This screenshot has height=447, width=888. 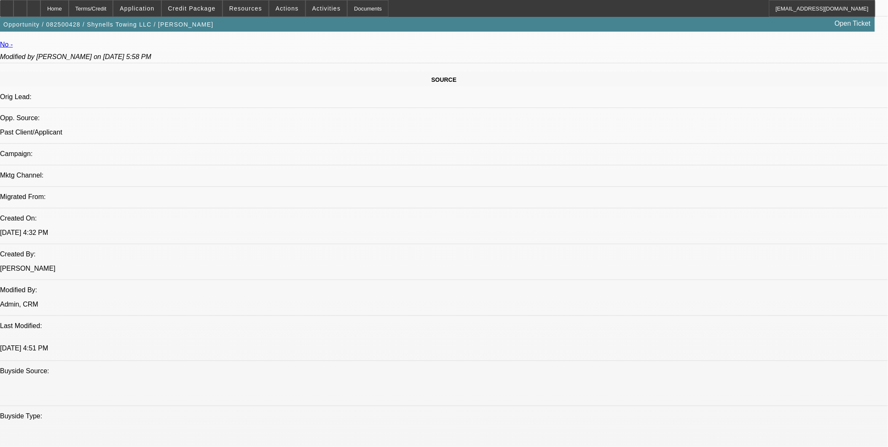 I want to click on button: Resources, so click(x=246, y=8).